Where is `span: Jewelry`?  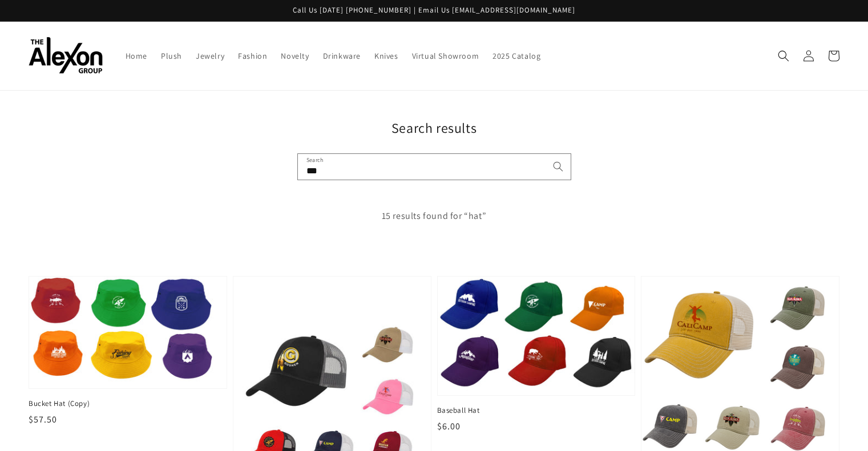 span: Jewelry is located at coordinates (210, 56).